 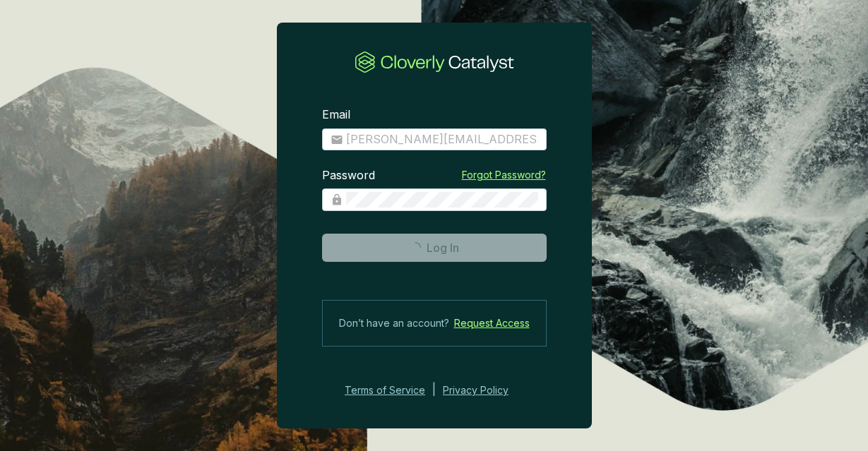 I want to click on span: Don’t have an account?, so click(x=394, y=323).